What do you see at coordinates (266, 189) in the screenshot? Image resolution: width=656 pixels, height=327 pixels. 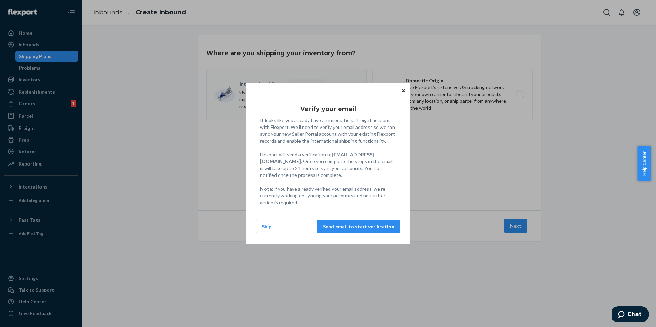 I see `strong: Note:` at bounding box center [266, 189].